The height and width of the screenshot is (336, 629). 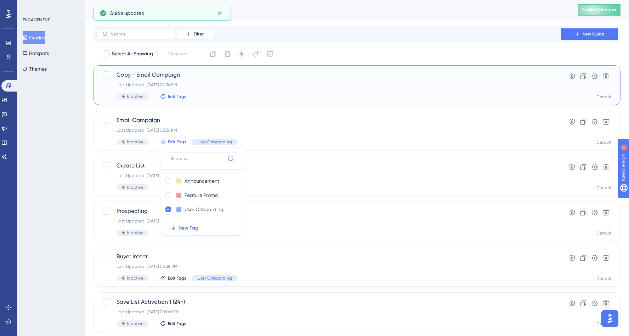 I want to click on button: Themes, so click(x=35, y=69).